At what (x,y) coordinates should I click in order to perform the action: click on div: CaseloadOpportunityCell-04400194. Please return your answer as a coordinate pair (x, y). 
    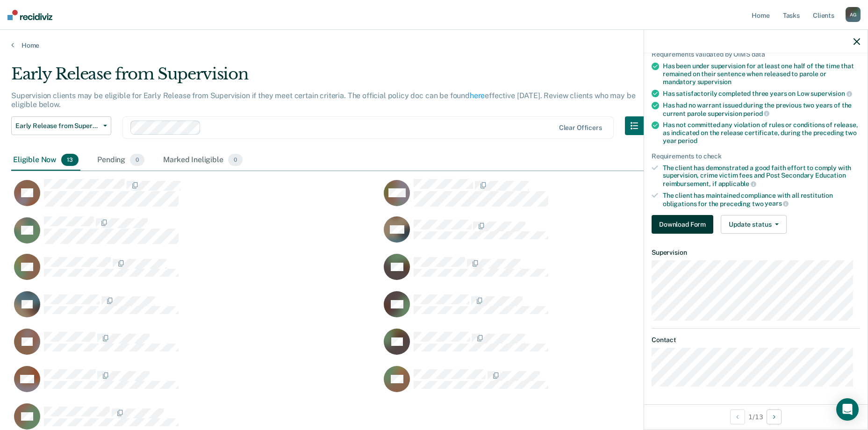
    Looking at the image, I should click on (196, 384).